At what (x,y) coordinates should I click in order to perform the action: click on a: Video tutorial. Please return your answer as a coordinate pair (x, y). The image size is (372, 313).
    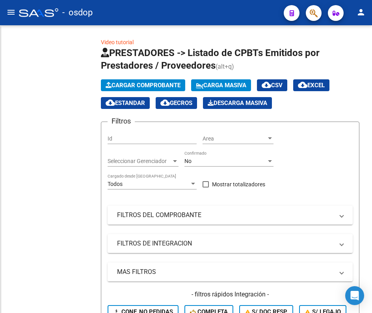
    Looking at the image, I should click on (117, 42).